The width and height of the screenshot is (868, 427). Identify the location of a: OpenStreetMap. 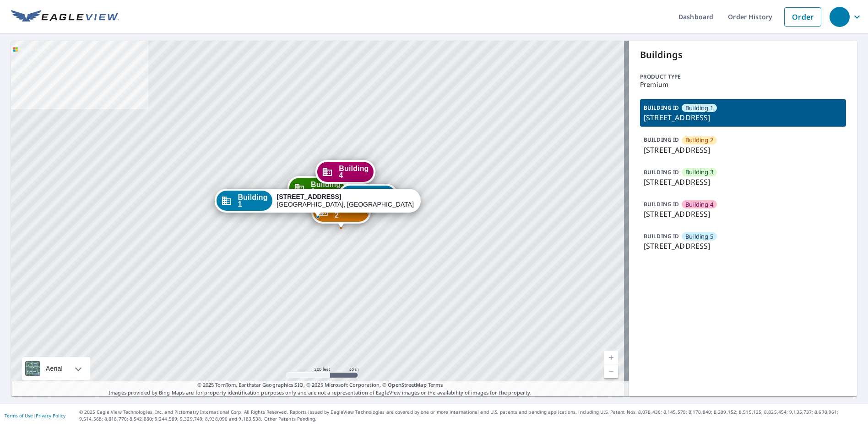
(407, 385).